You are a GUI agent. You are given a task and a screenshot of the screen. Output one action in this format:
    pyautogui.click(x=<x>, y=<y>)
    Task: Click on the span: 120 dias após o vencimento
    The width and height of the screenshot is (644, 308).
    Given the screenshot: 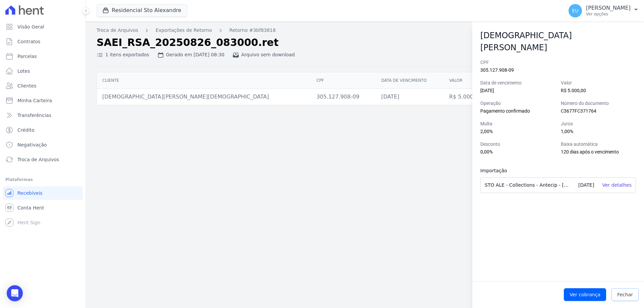 What is the action you would take?
    pyautogui.click(x=590, y=152)
    